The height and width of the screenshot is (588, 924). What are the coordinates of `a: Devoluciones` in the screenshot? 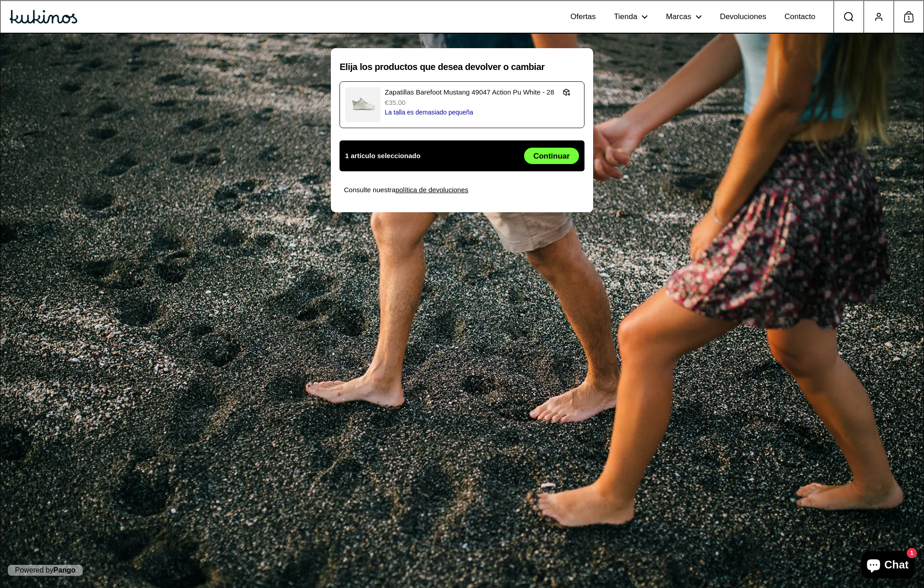 It's located at (744, 17).